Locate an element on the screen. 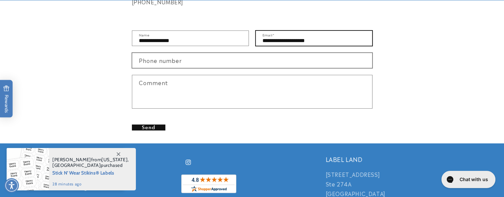  h2: LABEL LAND is located at coordinates (397, 159).